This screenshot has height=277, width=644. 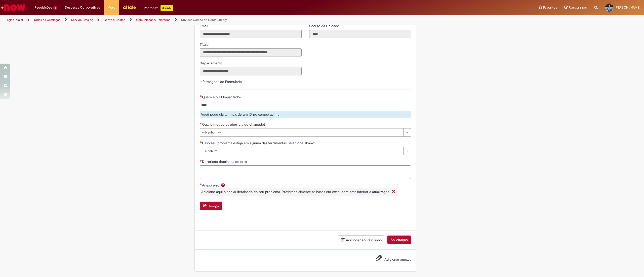 I want to click on label: Somente leitura - Email, so click(x=205, y=26).